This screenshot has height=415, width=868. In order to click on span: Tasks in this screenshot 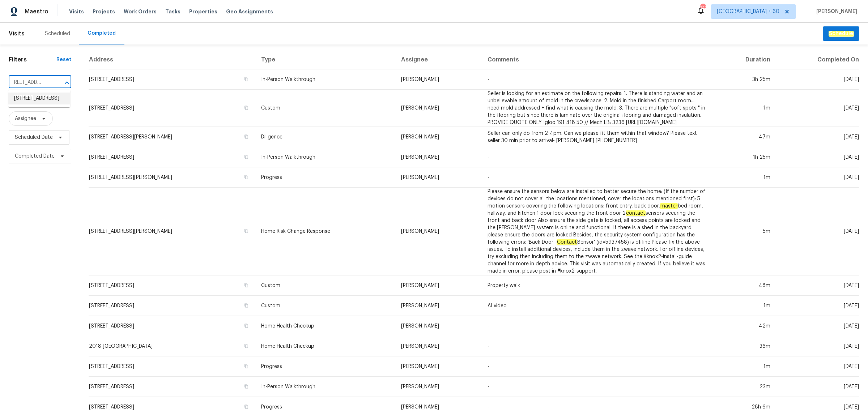, I will do `click(173, 11)`.